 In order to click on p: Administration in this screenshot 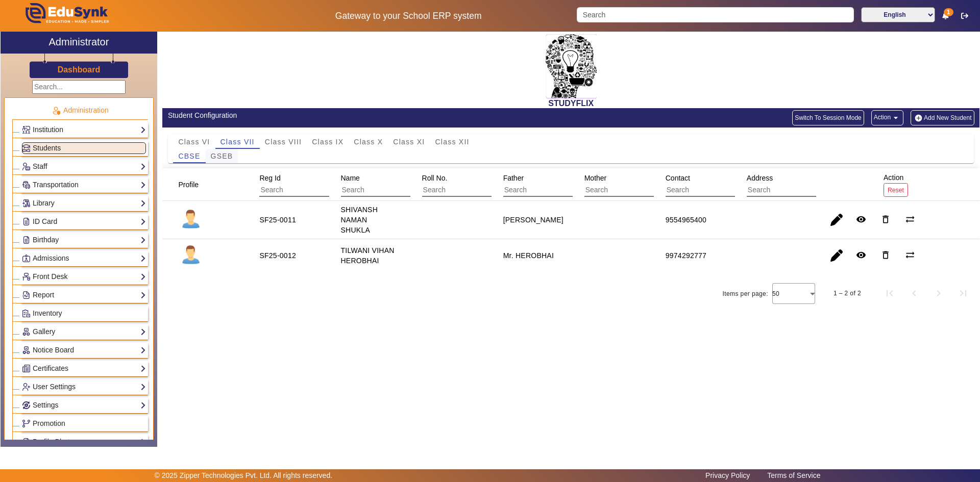, I will do `click(80, 110)`.